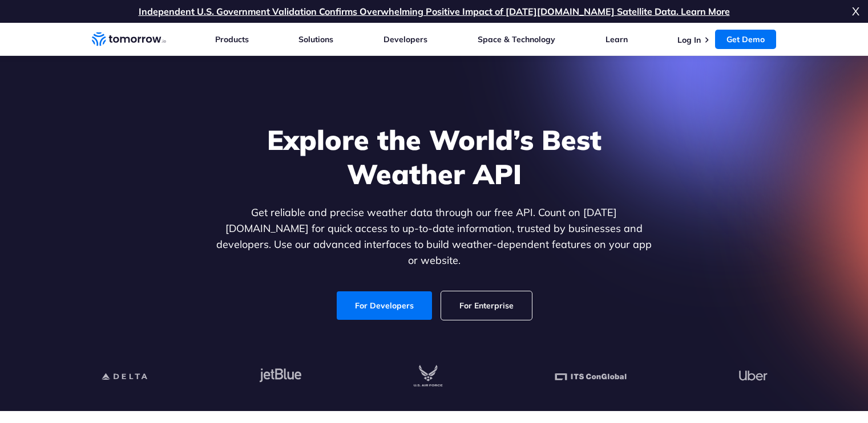 This screenshot has width=868, height=423. What do you see at coordinates (616, 39) in the screenshot?
I see `a: Learn` at bounding box center [616, 39].